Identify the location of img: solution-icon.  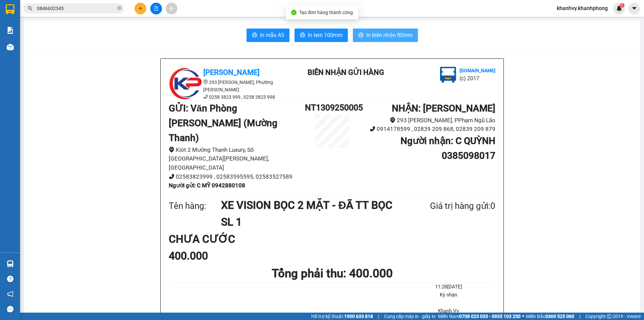
(10, 30).